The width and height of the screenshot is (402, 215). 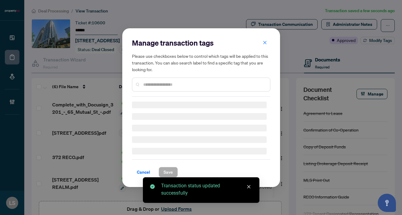 I want to click on a: Close, so click(x=249, y=186).